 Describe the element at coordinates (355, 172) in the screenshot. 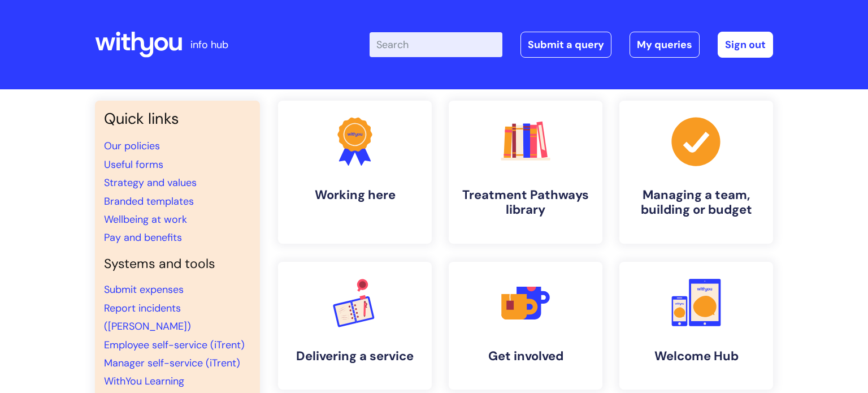

I see `a: Working here` at that location.